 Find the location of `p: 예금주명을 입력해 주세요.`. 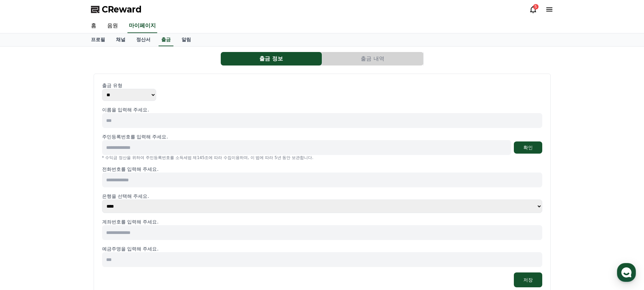

p: 예금주명을 입력해 주세요. is located at coordinates (322, 249).